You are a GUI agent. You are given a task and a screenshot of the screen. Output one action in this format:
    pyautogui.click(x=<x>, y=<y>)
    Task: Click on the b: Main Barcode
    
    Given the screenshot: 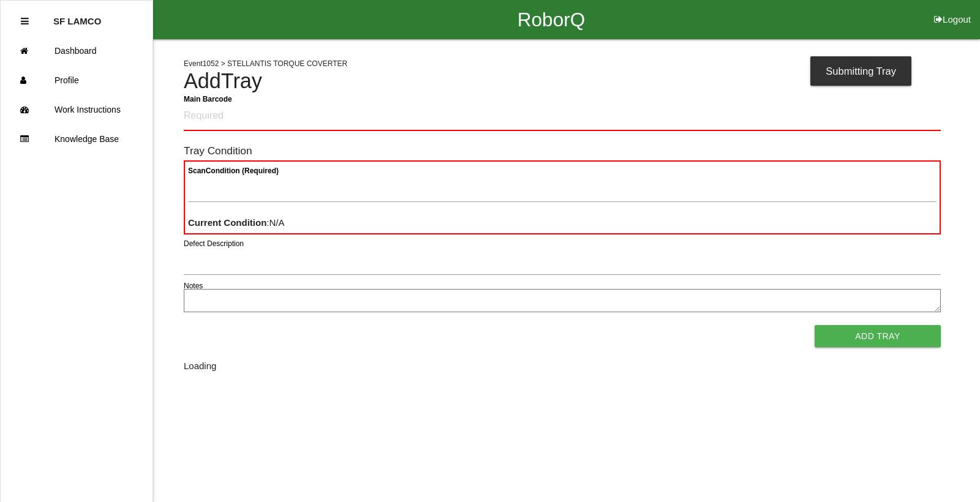 What is the action you would take?
    pyautogui.click(x=208, y=99)
    